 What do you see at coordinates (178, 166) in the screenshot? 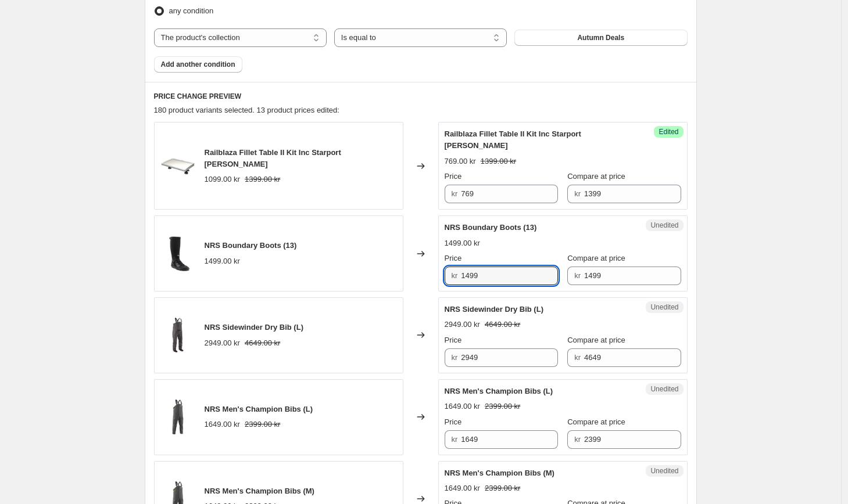
I see `img: 04-4024-11_80x.jpg` at bounding box center [178, 166].